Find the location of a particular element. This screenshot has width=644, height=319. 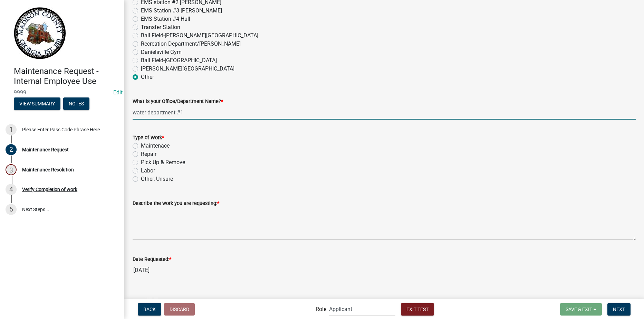

strong: NEXT is located at coordinates (151, 301).